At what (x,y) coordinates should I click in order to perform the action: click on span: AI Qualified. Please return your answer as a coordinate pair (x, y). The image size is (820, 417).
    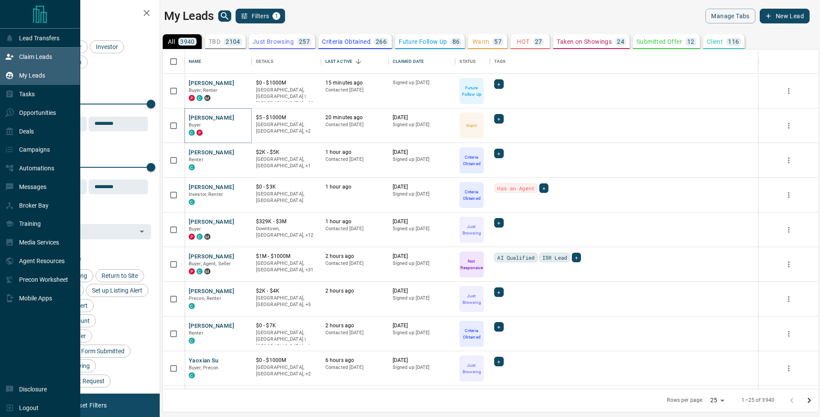
    Looking at the image, I should click on (516, 258).